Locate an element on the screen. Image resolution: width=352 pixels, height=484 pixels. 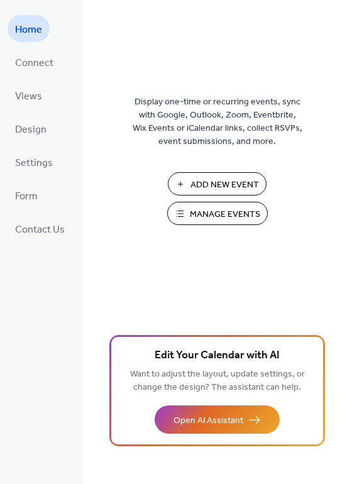
a: Contact Us is located at coordinates (40, 228).